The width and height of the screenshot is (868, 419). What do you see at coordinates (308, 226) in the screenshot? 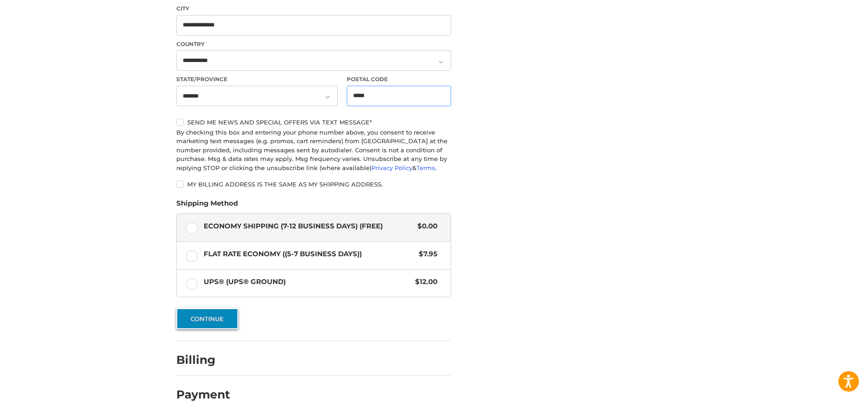
I see `span: Economy Shipping (7-12 Business Days) (Free)` at bounding box center [308, 226].